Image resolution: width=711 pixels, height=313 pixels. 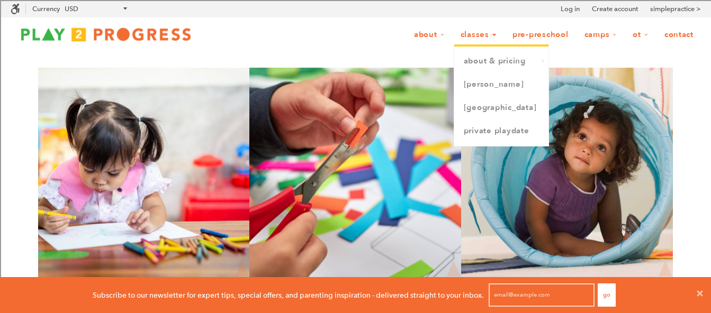 What do you see at coordinates (640, 35) in the screenshot?
I see `a: OT` at bounding box center [640, 35].